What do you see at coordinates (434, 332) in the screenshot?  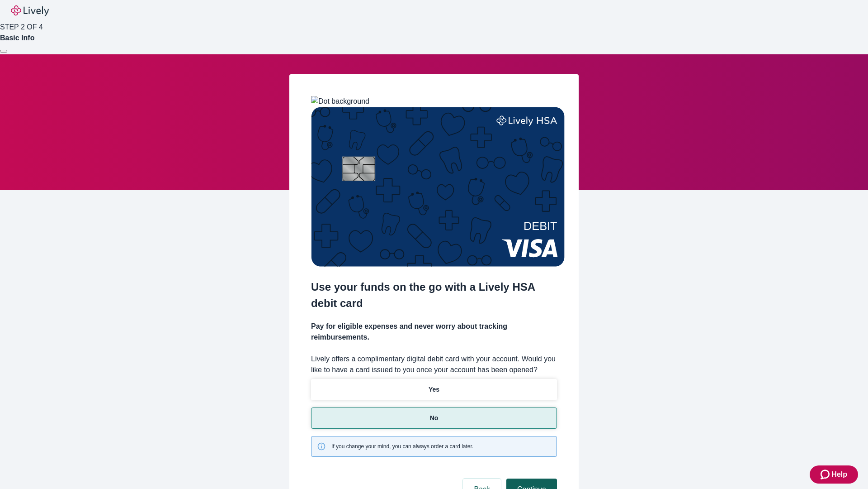 I see `h4: Pay for eligible expenses and never worry about tracking reimbursements.` at bounding box center [434, 332].